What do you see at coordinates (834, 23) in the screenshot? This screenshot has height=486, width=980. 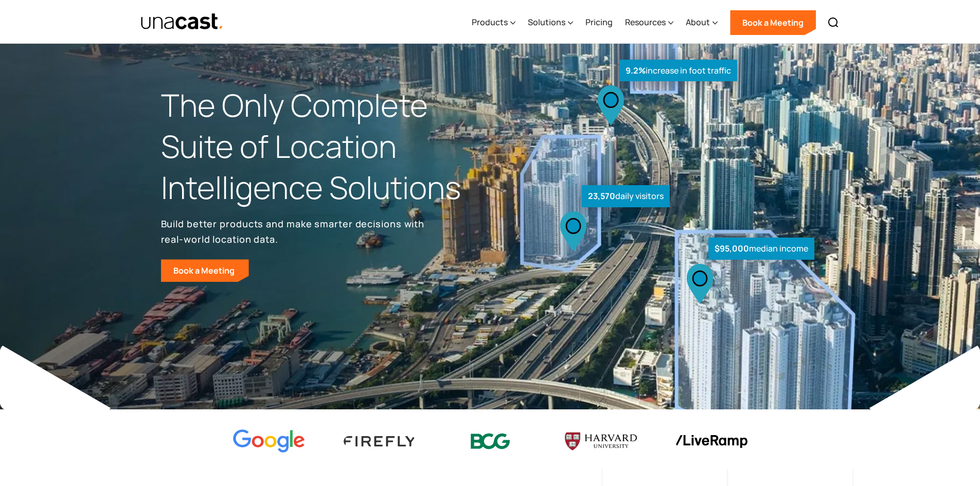 I see `img: Search icon` at bounding box center [834, 23].